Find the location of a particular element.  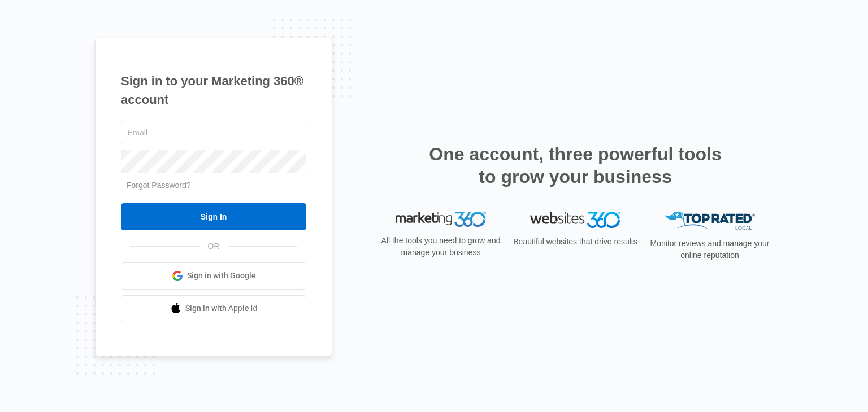

input: Sign In is located at coordinates (213, 217).